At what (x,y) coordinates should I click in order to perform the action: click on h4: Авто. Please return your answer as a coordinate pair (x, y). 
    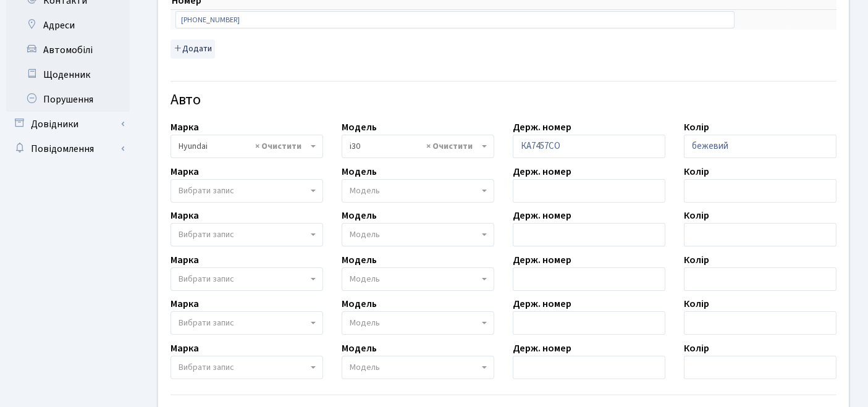
    Looking at the image, I should click on (504, 100).